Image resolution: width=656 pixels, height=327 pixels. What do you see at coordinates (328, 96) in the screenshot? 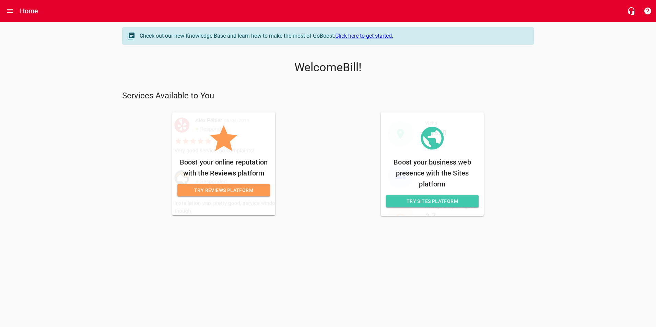
I see `p: Services Available to You` at bounding box center [328, 96].